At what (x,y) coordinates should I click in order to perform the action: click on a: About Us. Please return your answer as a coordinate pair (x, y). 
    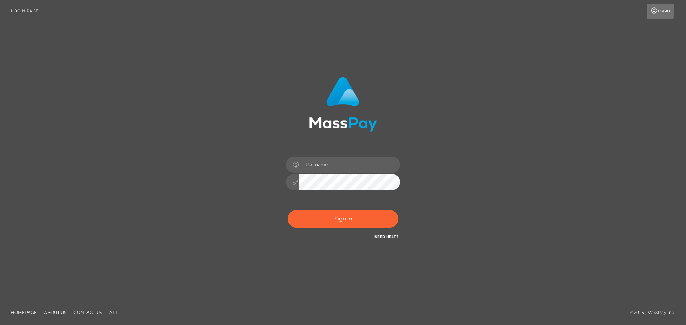
    Looking at the image, I should click on (55, 312).